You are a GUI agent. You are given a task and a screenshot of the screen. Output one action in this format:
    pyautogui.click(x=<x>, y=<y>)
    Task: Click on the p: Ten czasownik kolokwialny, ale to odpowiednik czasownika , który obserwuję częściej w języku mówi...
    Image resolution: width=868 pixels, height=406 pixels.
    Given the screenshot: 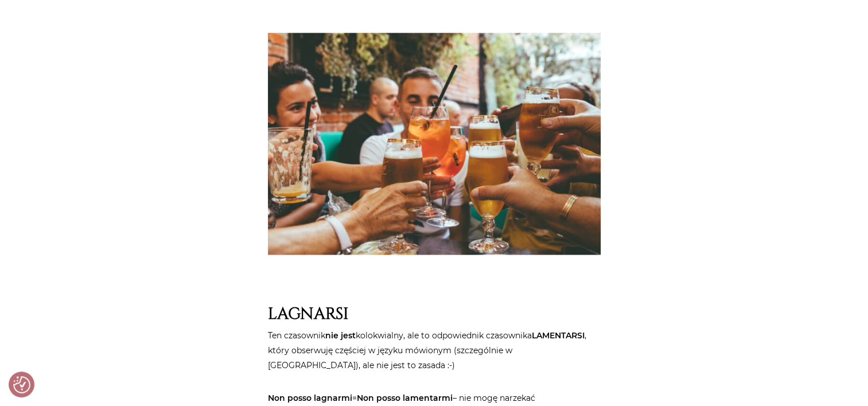 What is the action you would take?
    pyautogui.click(x=434, y=350)
    